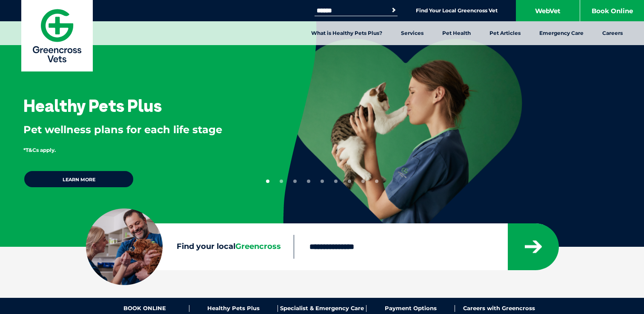  Describe the element at coordinates (268, 181) in the screenshot. I see `button: 1 of 9` at that location.